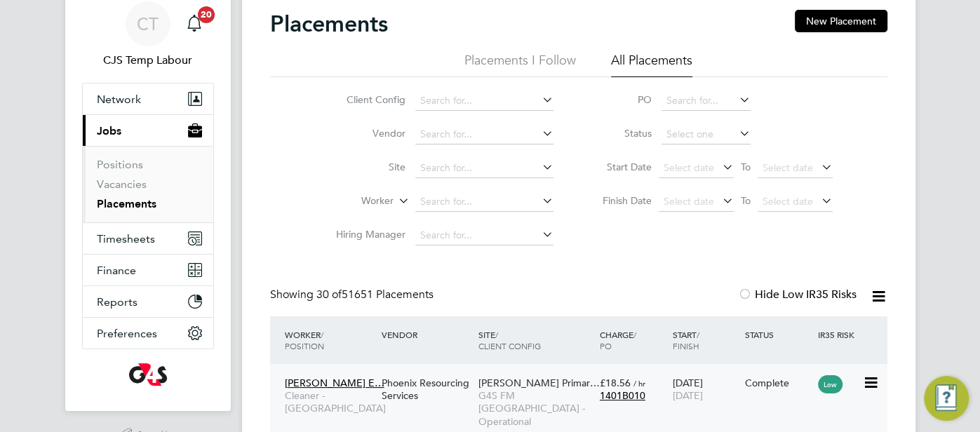 This screenshot has height=432, width=980. Describe the element at coordinates (778, 335) in the screenshot. I see `div: Status` at that location.